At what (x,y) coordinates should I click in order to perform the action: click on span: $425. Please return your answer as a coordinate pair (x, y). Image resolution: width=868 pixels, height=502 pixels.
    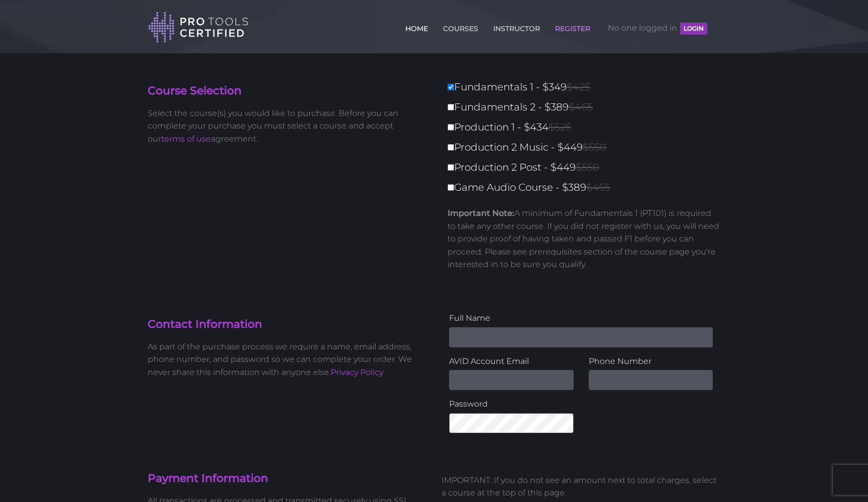
    Looking at the image, I should click on (578, 86).